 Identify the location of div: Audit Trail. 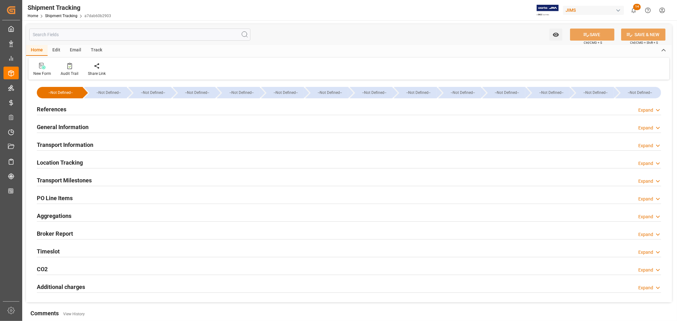
(69, 74).